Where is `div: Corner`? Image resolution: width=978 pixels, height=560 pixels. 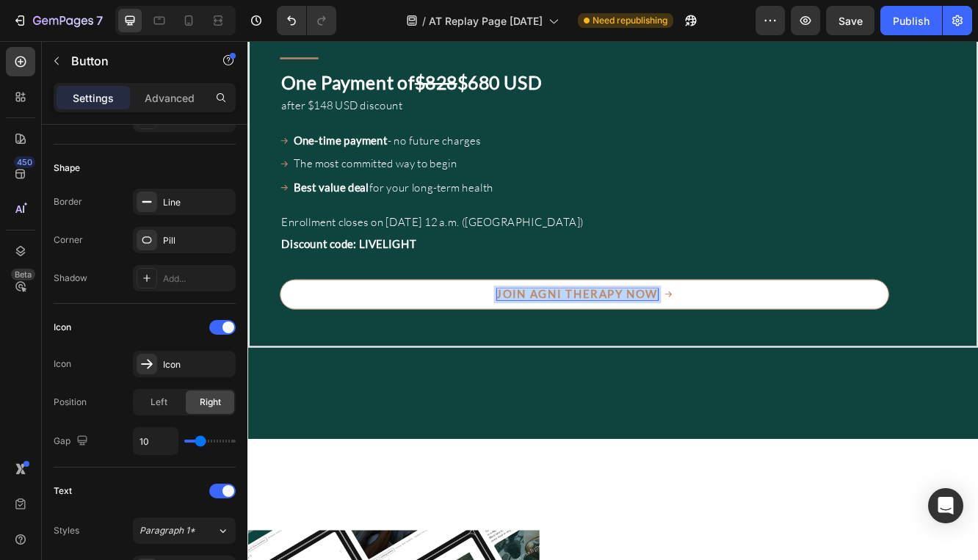
div: Corner is located at coordinates (68, 240).